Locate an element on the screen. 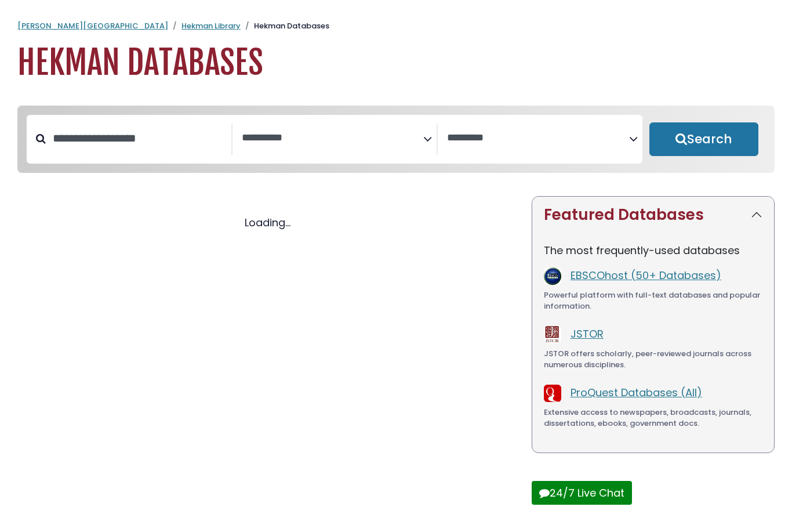  h1: Hekman Databases is located at coordinates (396, 63).